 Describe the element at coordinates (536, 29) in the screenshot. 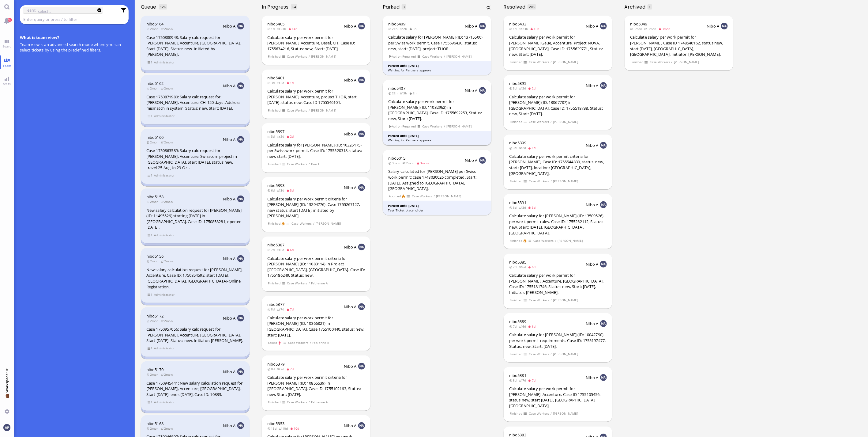

I see `span: 15h` at that location.